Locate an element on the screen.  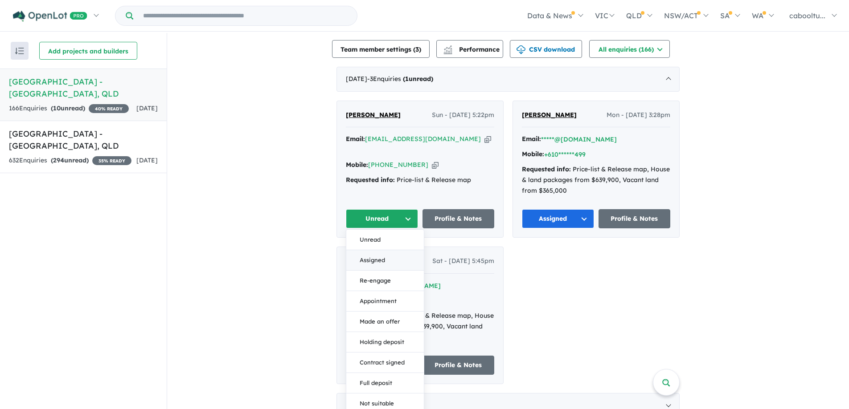
img: sort.svg is located at coordinates (20, 51).